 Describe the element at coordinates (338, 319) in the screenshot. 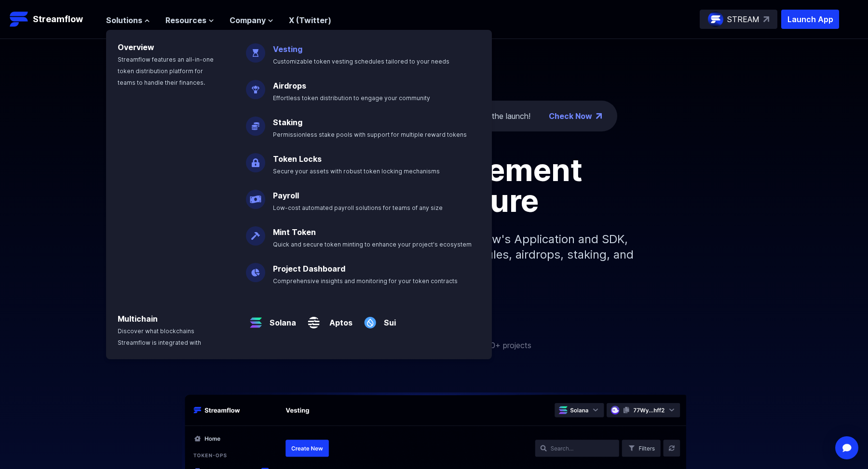

I see `a: Aptos` at that location.